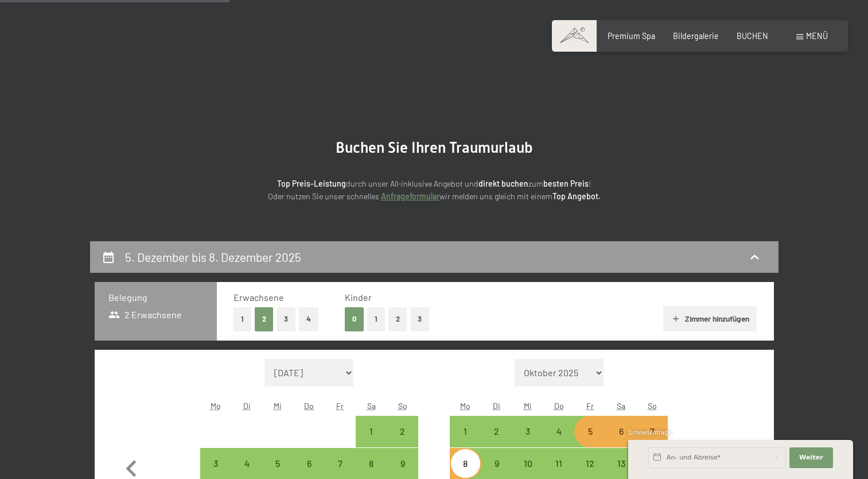 This screenshot has width=868, height=479. I want to click on a: Bildergalerie, so click(696, 35).